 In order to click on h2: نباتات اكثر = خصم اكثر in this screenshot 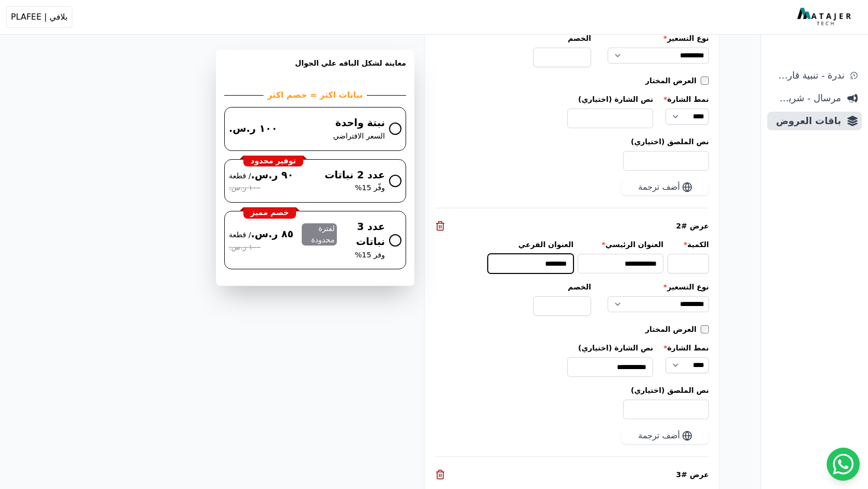, I will do `click(315, 95)`.